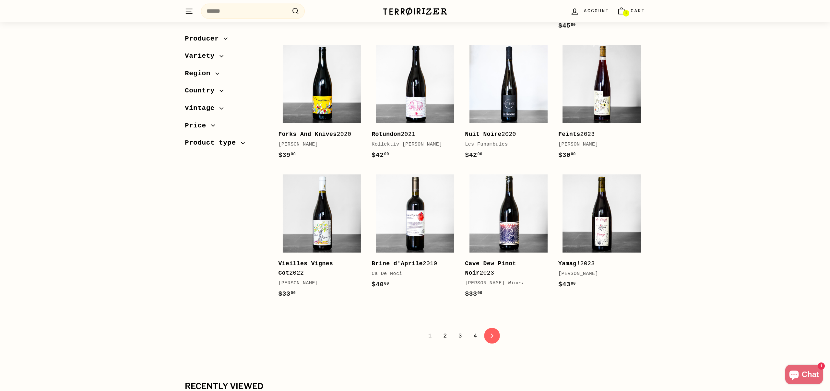 The height and width of the screenshot is (391, 830). I want to click on button: Product type, so click(226, 145).